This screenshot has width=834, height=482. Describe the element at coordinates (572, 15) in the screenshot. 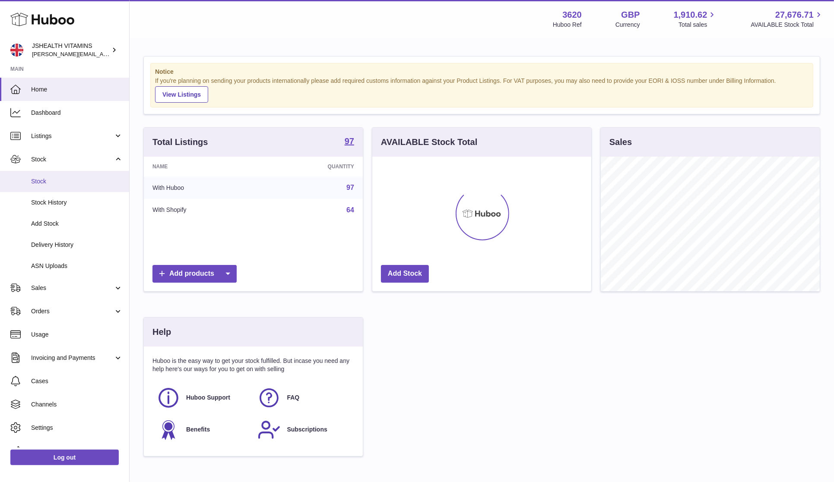

I see `strong: 3620` at that location.